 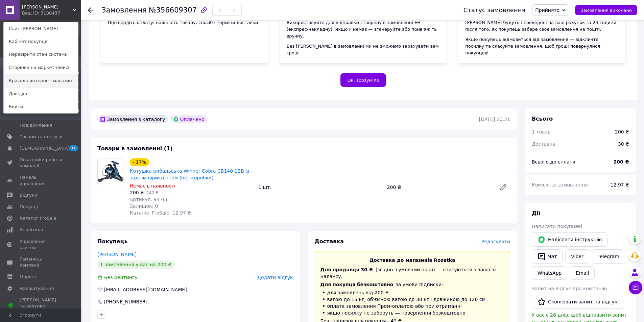 I want to click on li: вагою до 15 кг, об'ємною вагою до 30 кг і довжиною до 120 см, so click(x=412, y=299).